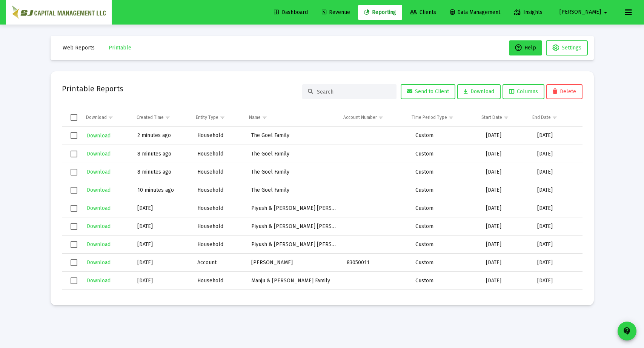 This screenshot has width=644, height=348. I want to click on mat-icon: arrow_drop_down, so click(606, 13).